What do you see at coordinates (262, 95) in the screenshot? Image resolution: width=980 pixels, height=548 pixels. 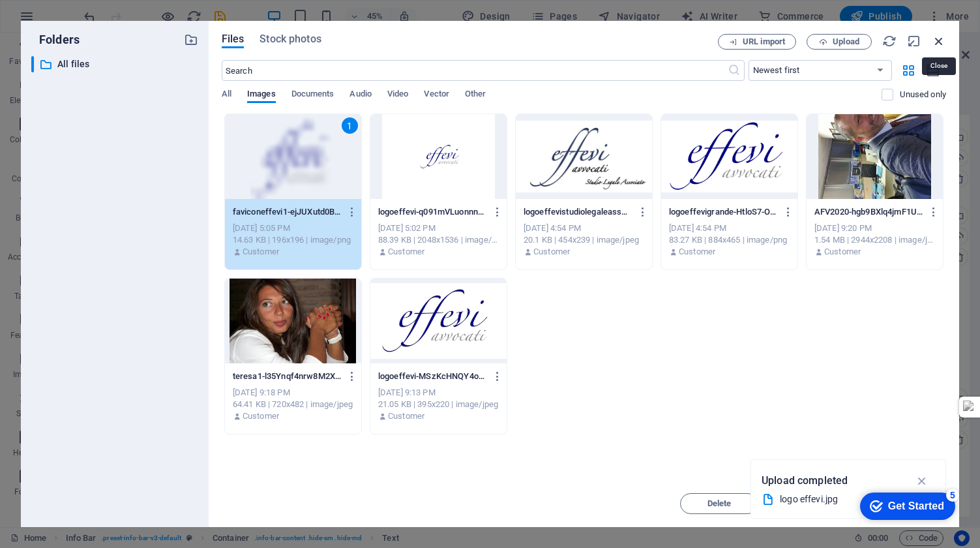 I see `span: Images` at bounding box center [262, 95].